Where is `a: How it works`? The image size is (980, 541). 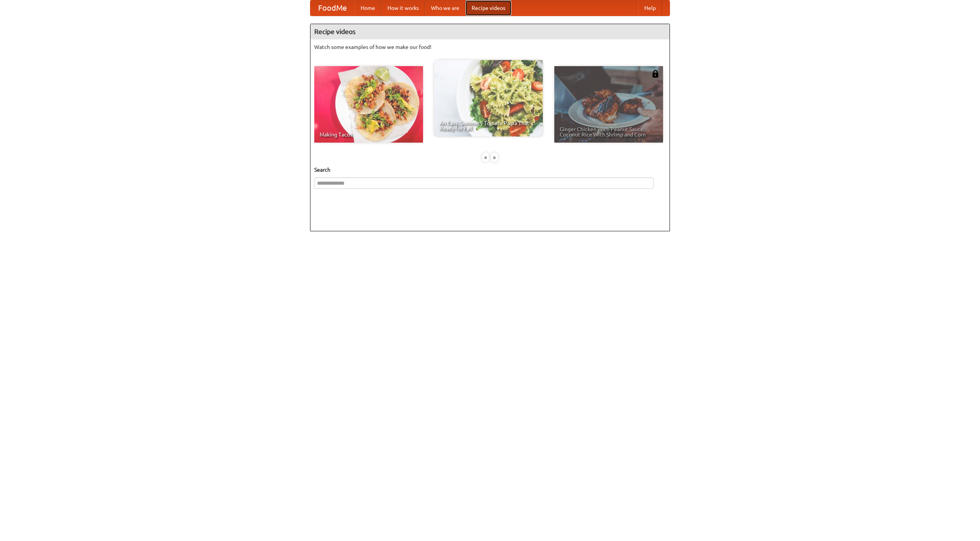
a: How it works is located at coordinates (403, 9).